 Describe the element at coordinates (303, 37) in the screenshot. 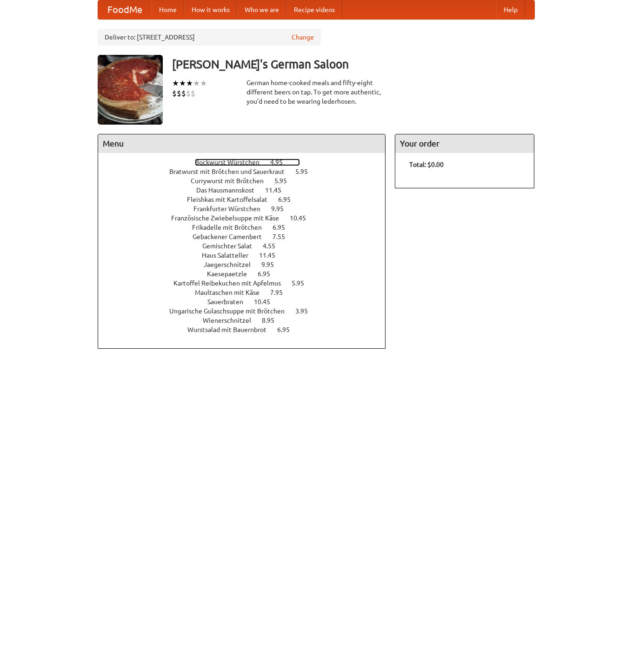

I see `a: Change` at that location.